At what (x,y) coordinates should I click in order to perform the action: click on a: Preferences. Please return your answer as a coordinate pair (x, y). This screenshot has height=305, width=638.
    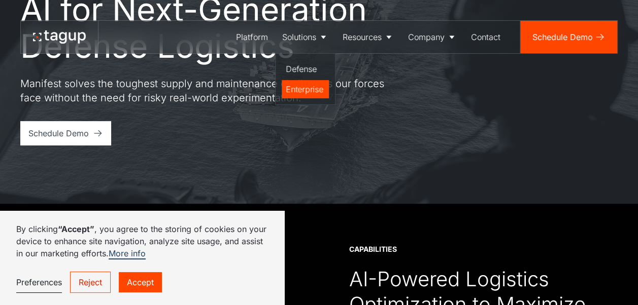
    Looking at the image, I should click on (39, 283).